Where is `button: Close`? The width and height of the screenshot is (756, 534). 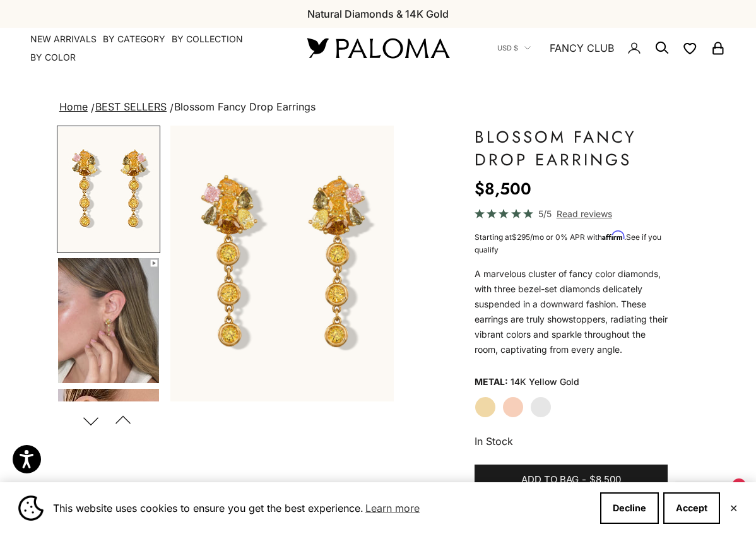
button: Close is located at coordinates (733, 508).